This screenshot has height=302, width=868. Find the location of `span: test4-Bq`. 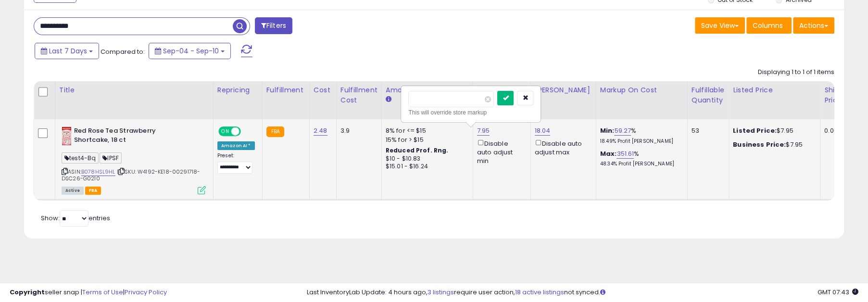

span: test4-Bq is located at coordinates (80, 158).